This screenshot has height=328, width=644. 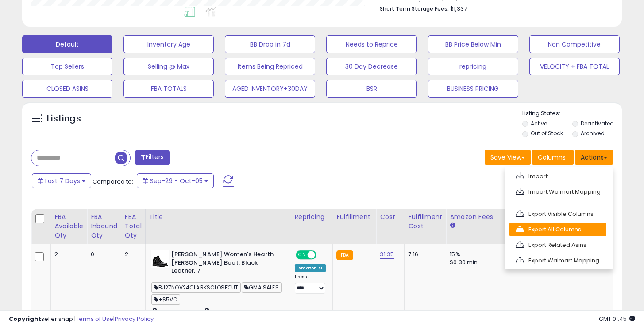 I want to click on div: Amazon Fees, so click(x=488, y=217).